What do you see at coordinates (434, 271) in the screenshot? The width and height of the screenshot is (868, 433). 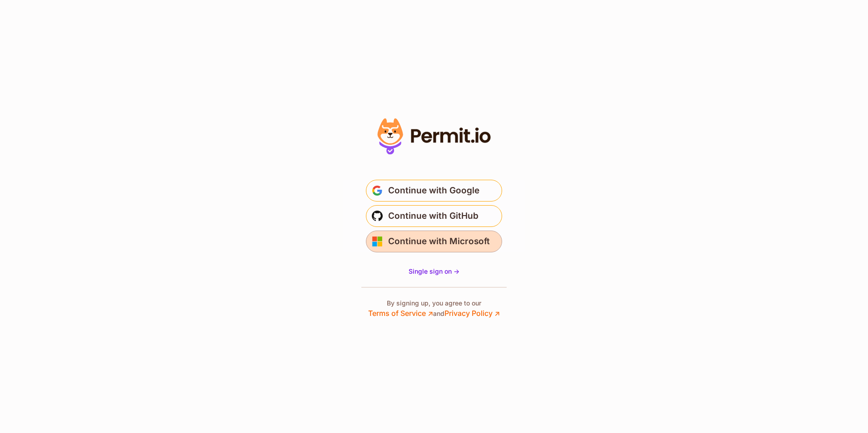 I see `a: Single sign on ->` at bounding box center [434, 271].